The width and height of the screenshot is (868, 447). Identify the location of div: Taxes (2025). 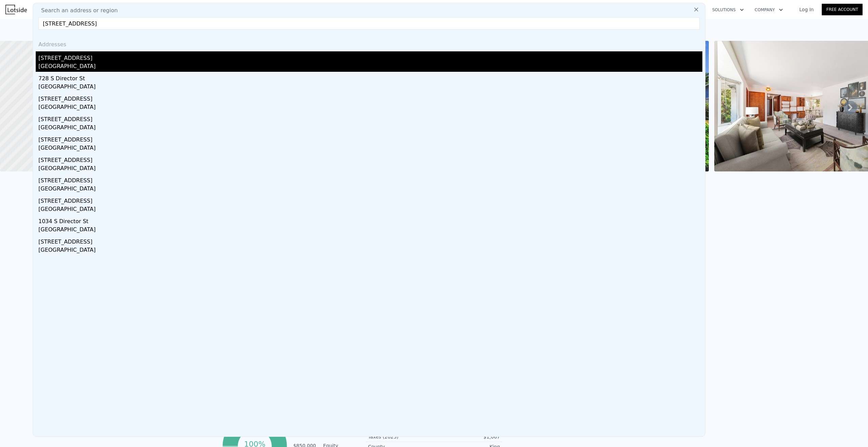
(401, 437).